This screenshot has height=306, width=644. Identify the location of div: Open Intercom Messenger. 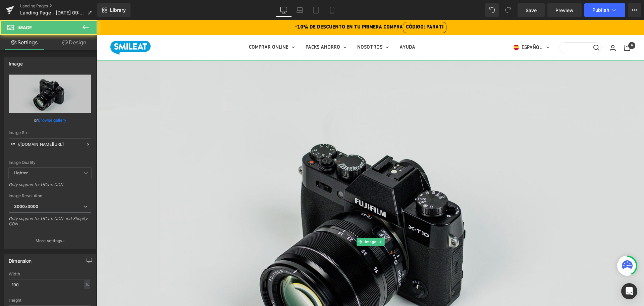
(629, 290).